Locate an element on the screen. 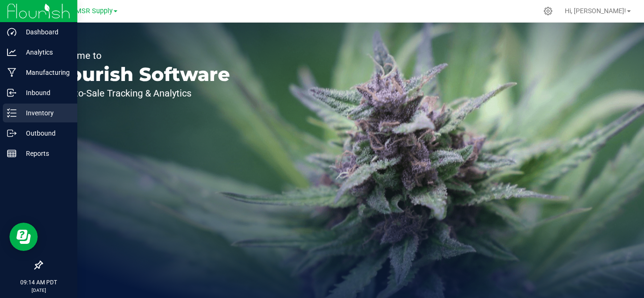 The height and width of the screenshot is (298, 644). p: Manufacturing is located at coordinates (45, 72).